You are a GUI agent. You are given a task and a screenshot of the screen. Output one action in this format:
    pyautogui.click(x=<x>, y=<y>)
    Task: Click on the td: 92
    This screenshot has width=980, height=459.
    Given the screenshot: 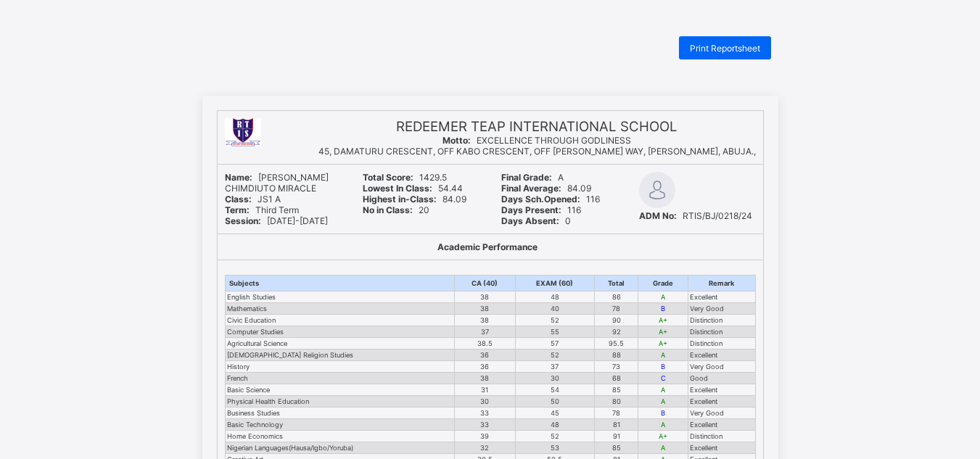 What is the action you would take?
    pyautogui.click(x=616, y=332)
    